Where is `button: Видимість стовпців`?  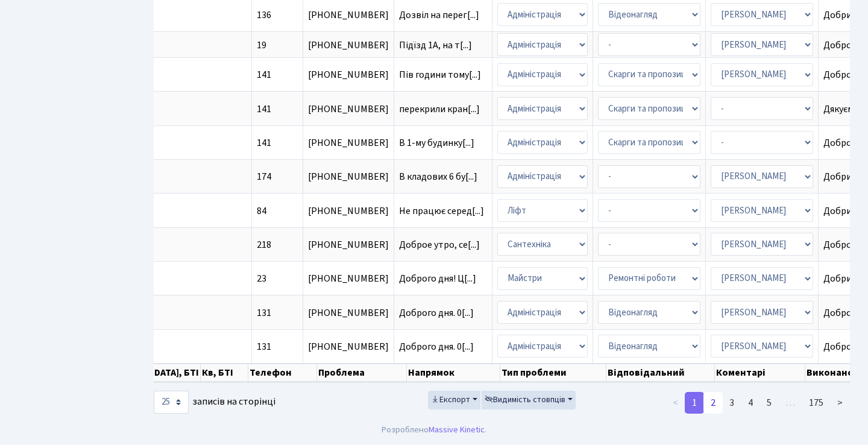 button: Видимість стовпців is located at coordinates (529, 400).